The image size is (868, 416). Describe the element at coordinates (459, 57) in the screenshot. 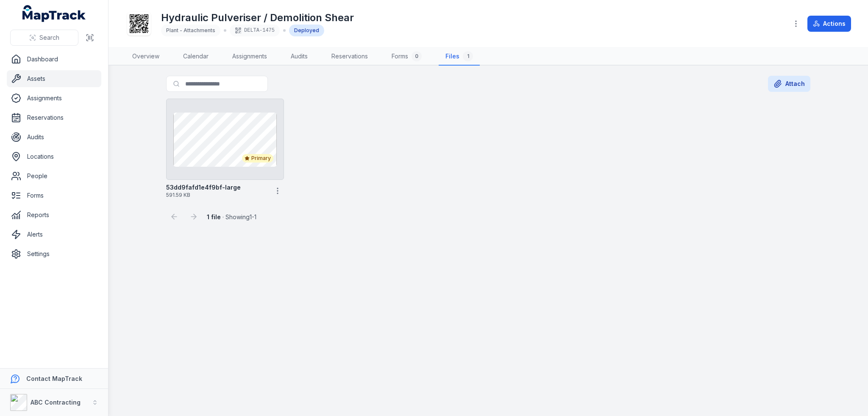

I see `a: Files1` at that location.